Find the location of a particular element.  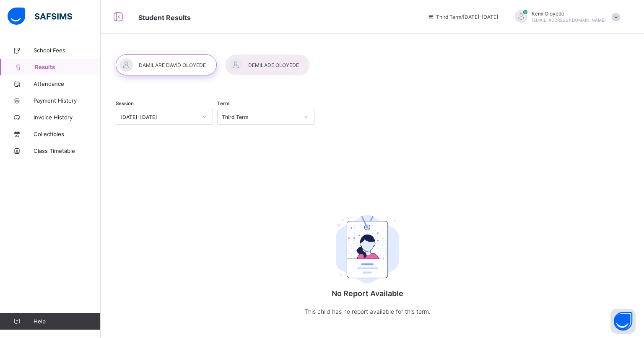

img: student.207b5acb3037b72b59086e8b1a17b1d0.svg is located at coordinates (367, 249).